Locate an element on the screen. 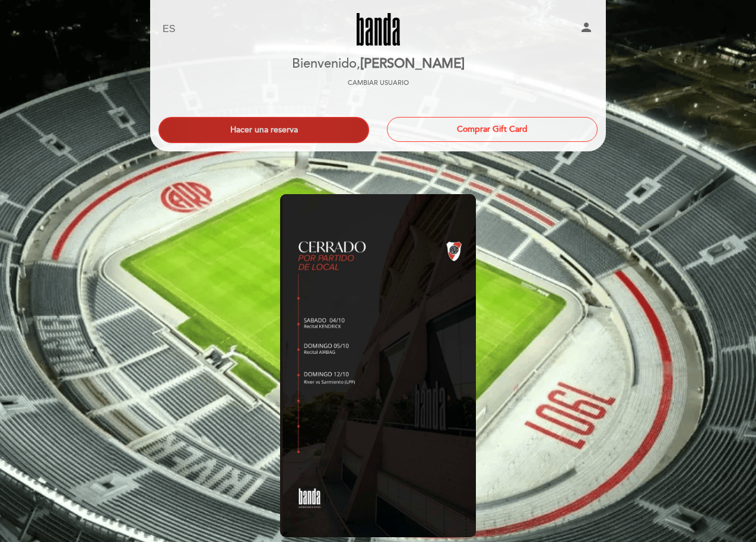 The height and width of the screenshot is (542, 756). button: Hacer una reserva is located at coordinates (264, 130).